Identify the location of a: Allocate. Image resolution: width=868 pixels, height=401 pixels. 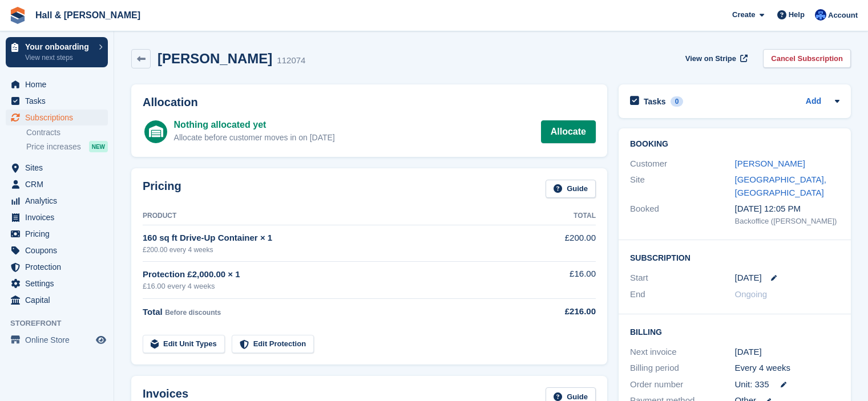
(568, 132).